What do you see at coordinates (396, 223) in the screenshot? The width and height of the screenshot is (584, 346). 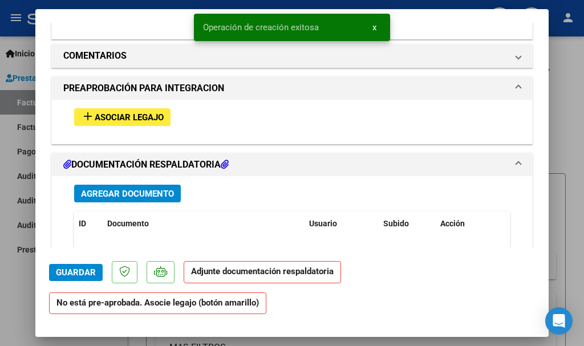 I see `span: Subido` at bounding box center [396, 223].